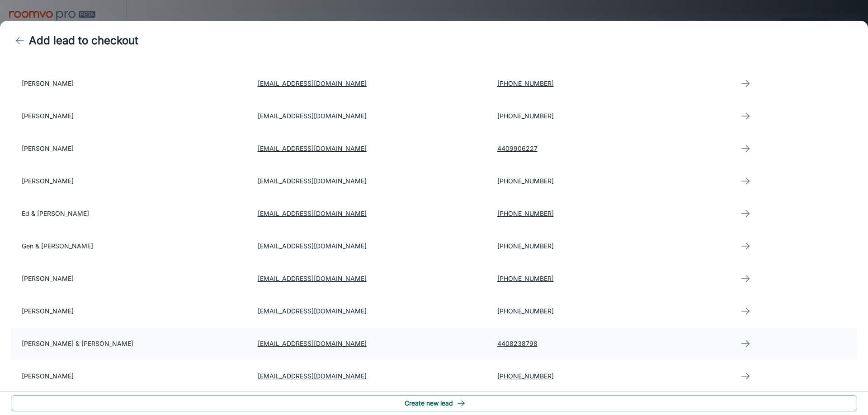 Image resolution: width=868 pixels, height=415 pixels. Describe the element at coordinates (84, 40) in the screenshot. I see `h4: Add lead to checkout` at that location.